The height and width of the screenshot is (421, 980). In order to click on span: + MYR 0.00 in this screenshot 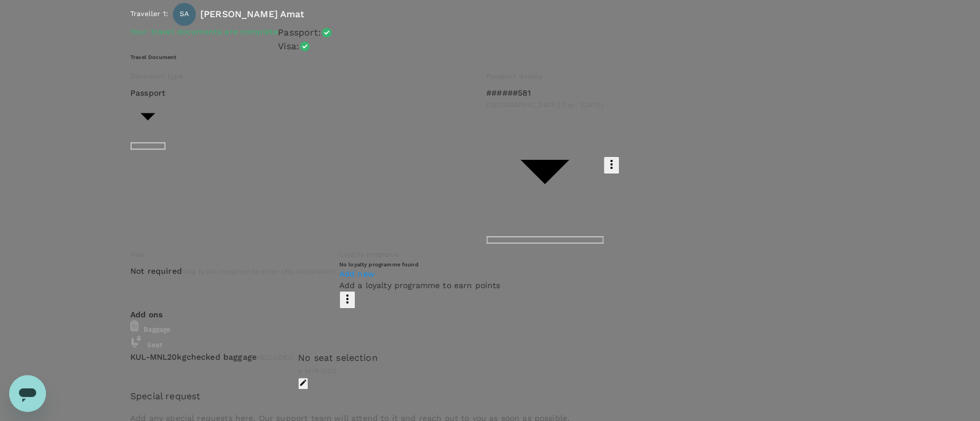, I will do `click(317, 372)`.